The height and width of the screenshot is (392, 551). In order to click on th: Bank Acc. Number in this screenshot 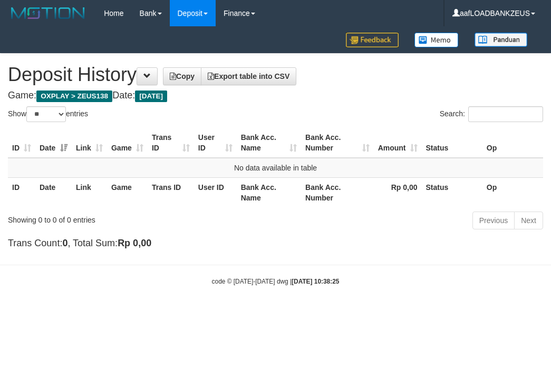, I will do `click(337, 192)`.